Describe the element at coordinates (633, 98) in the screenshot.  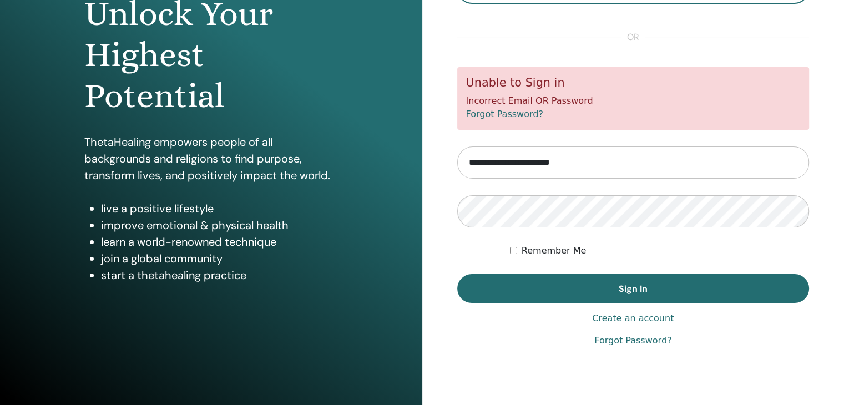
I see `div: Incorrect Email OR Password` at that location.